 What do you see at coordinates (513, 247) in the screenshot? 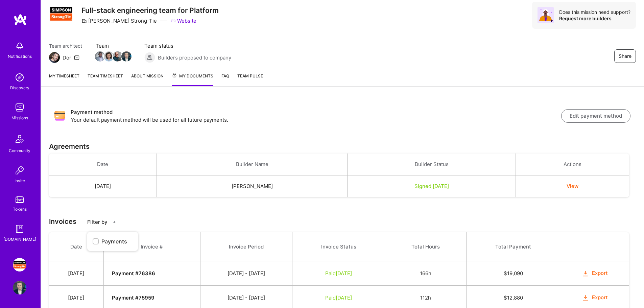
I see `th: Total Payment` at bounding box center [513, 247].